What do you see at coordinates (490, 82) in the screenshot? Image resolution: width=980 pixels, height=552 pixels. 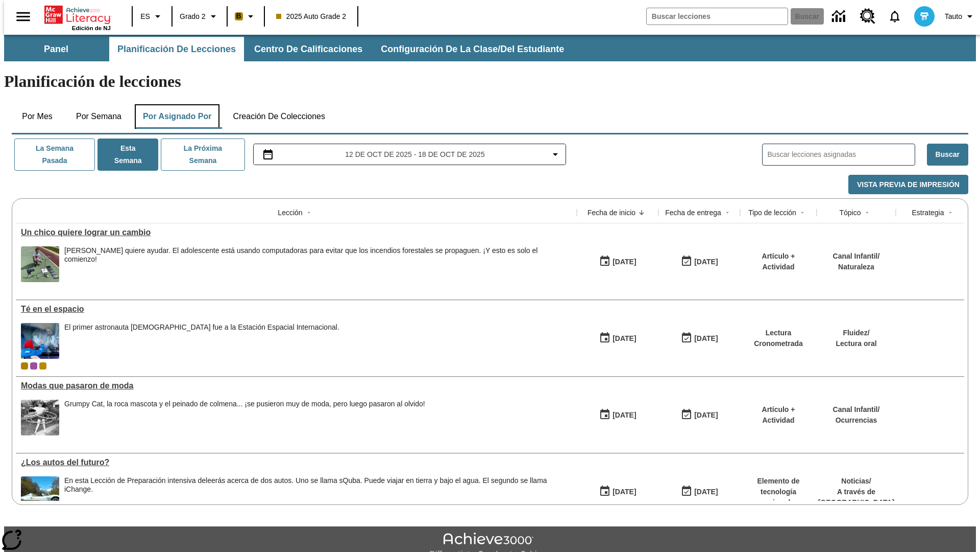 I see `h1: Planificación de lecciones` at bounding box center [490, 82].